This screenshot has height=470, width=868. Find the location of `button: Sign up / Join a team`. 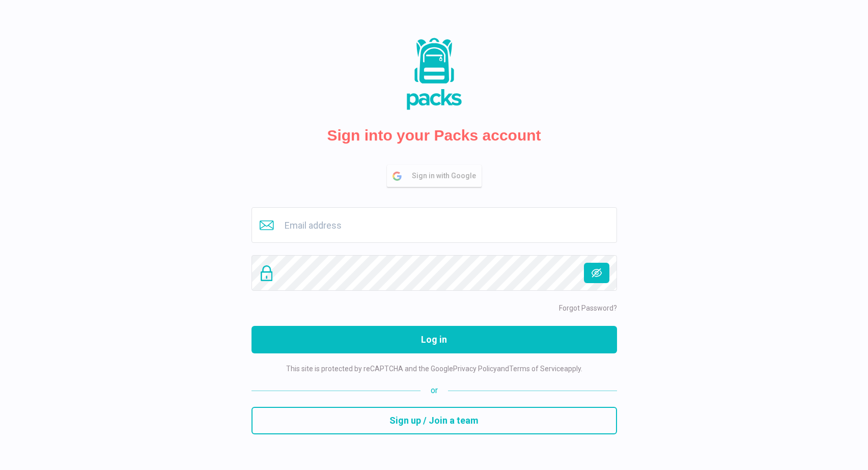

button: Sign up / Join a team is located at coordinates (434, 421).